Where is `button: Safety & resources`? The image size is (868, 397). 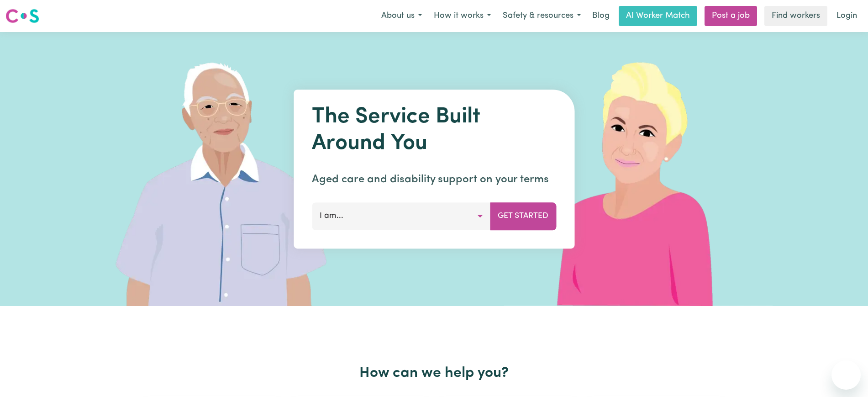 button: Safety & resources is located at coordinates (542, 16).